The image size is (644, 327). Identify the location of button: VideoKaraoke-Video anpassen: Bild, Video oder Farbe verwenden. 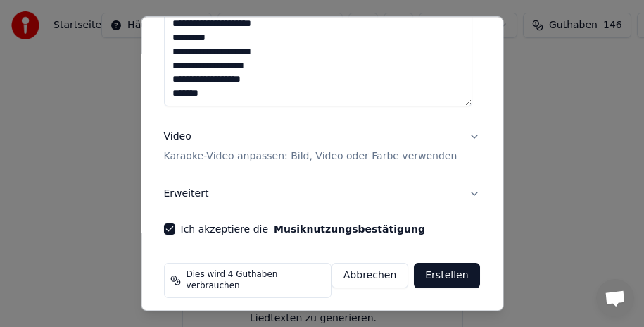
(321, 147).